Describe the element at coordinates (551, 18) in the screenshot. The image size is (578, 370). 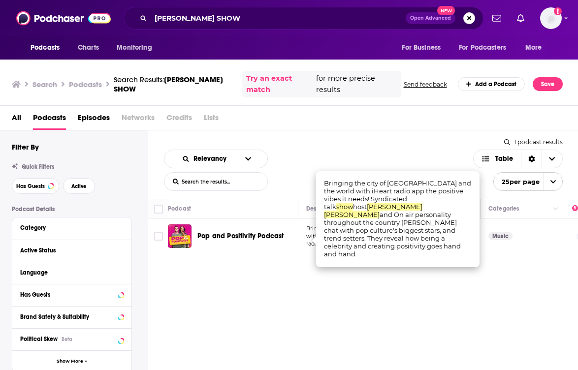
I see `span: Logged in as megcassidy` at that location.